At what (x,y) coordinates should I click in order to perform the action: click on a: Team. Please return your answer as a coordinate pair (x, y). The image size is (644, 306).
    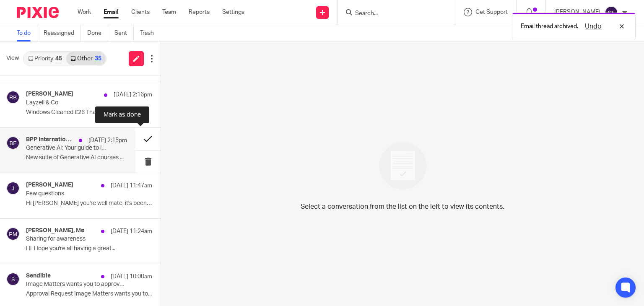
    Looking at the image, I should click on (169, 12).